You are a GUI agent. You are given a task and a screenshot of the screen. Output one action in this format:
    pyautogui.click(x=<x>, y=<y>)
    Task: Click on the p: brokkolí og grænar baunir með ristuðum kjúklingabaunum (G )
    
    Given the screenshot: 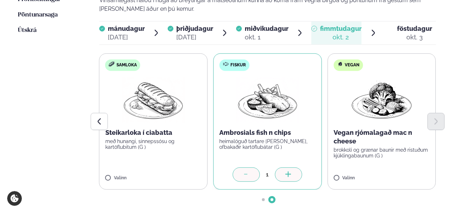 What is the action you would take?
    pyautogui.click(x=382, y=153)
    